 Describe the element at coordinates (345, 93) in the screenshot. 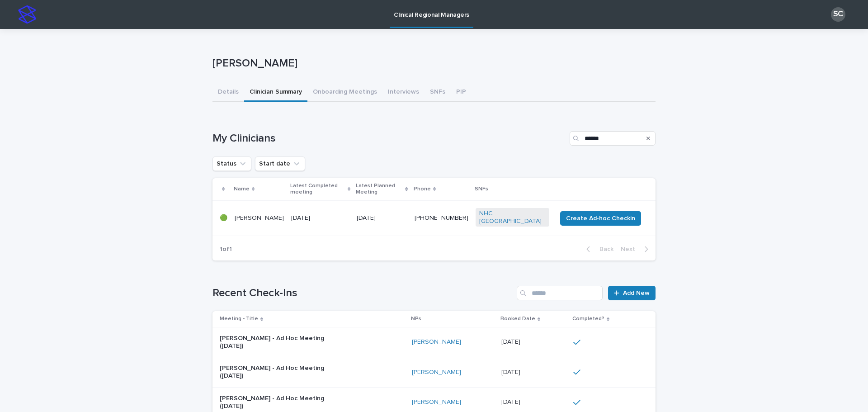

I see `button: Onboarding Meetings` at that location.